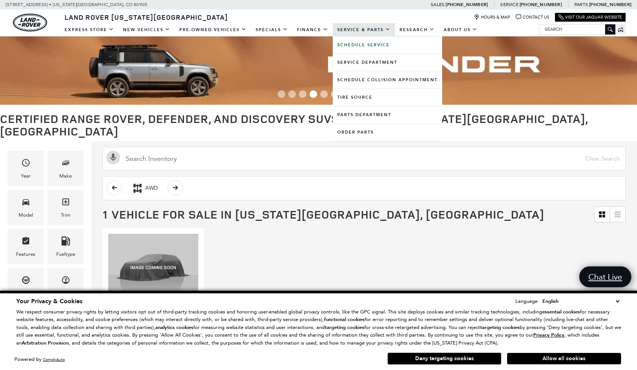 This screenshot has height=370, width=637. What do you see at coordinates (364, 30) in the screenshot?
I see `a: Service & Parts` at bounding box center [364, 30].